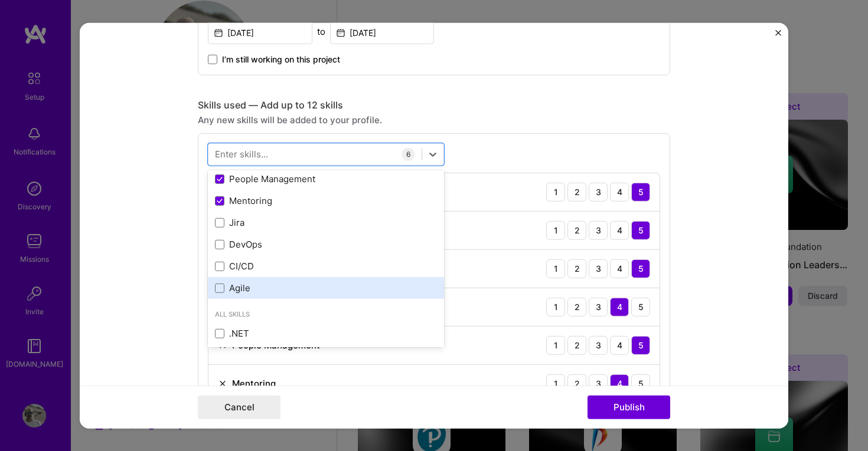  I want to click on button: Cancel, so click(239, 407).